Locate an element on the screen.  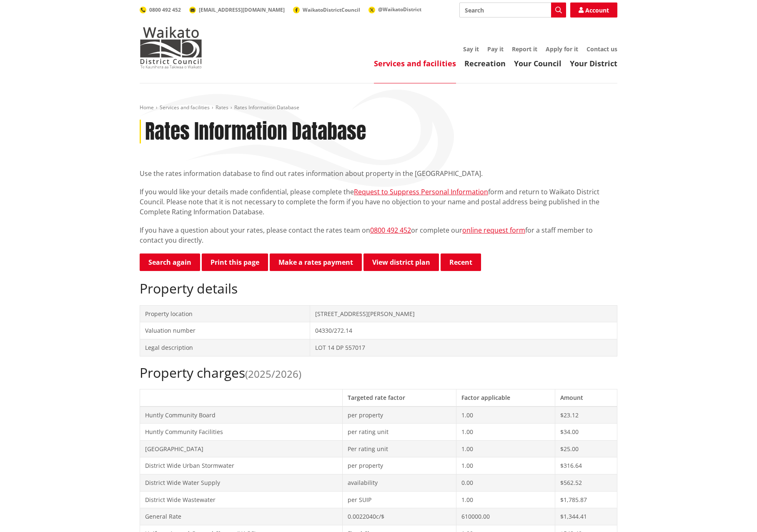
a: Apply for it is located at coordinates (562, 49).